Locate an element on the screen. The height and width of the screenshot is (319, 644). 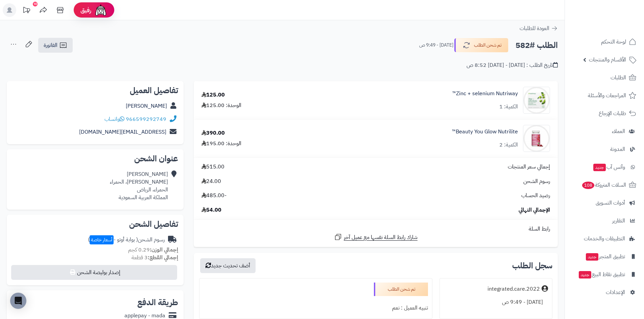
span: 108 is located at coordinates (588, 185).